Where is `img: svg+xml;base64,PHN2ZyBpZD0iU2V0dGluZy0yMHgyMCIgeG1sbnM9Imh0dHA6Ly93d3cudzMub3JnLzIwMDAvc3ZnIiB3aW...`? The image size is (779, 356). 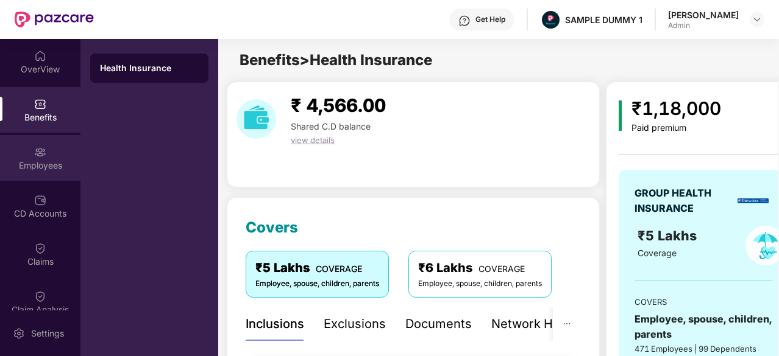
img: svg+xml;base64,PHN2ZyBpZD0iU2V0dGluZy0yMHgyMCIgeG1sbnM9Imh0dHA6Ly93d3cudzMub3JnLzIwMDAvc3ZnIiB3aW... is located at coordinates (19, 334).